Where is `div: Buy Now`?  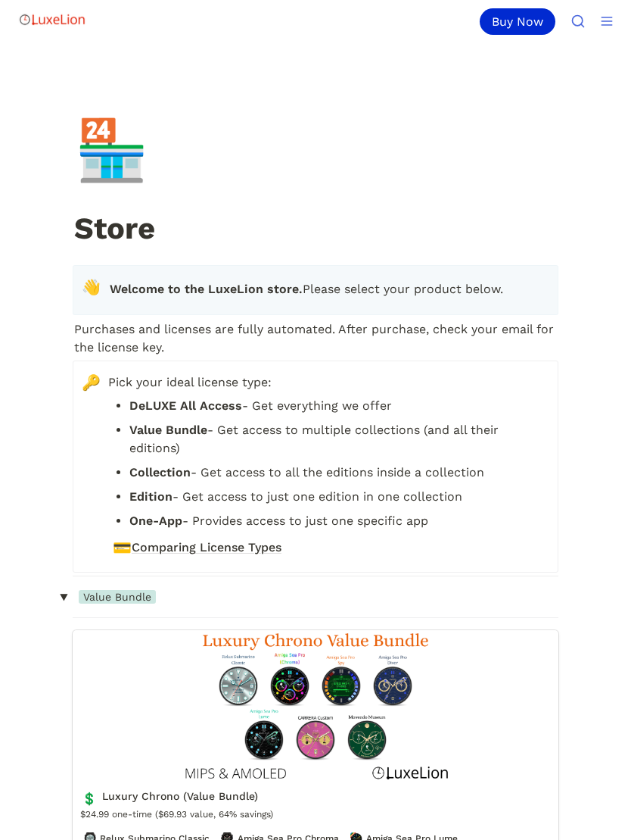 div: Buy Now is located at coordinates (517, 22).